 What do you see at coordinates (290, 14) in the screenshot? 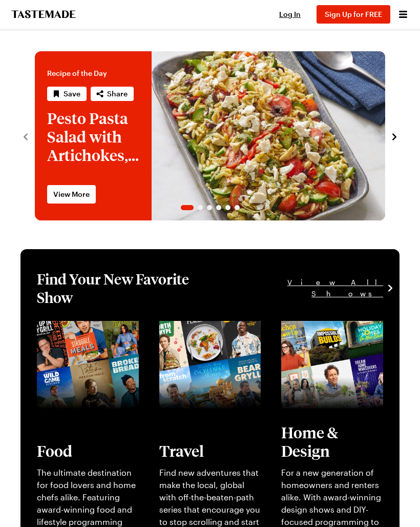
I see `span: Log In` at bounding box center [290, 14].